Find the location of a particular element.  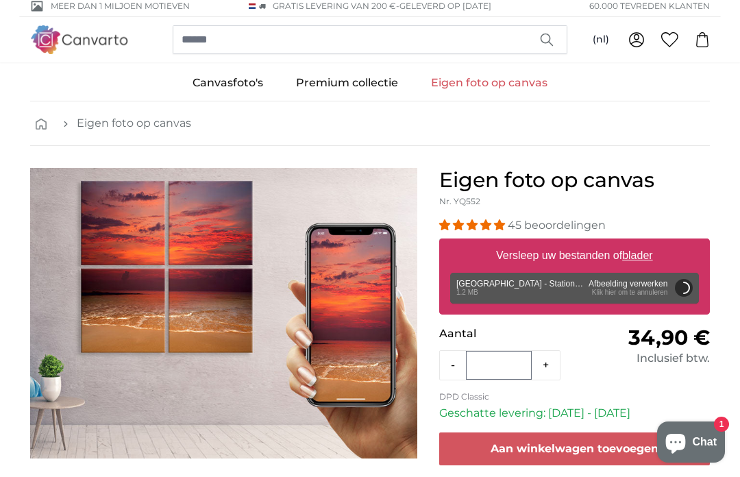

span: 34,90 € is located at coordinates (669, 337).